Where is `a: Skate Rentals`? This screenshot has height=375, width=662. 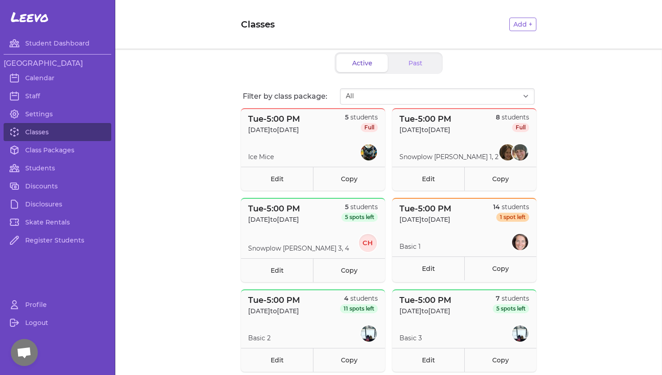
a: Skate Rentals is located at coordinates (57, 222).